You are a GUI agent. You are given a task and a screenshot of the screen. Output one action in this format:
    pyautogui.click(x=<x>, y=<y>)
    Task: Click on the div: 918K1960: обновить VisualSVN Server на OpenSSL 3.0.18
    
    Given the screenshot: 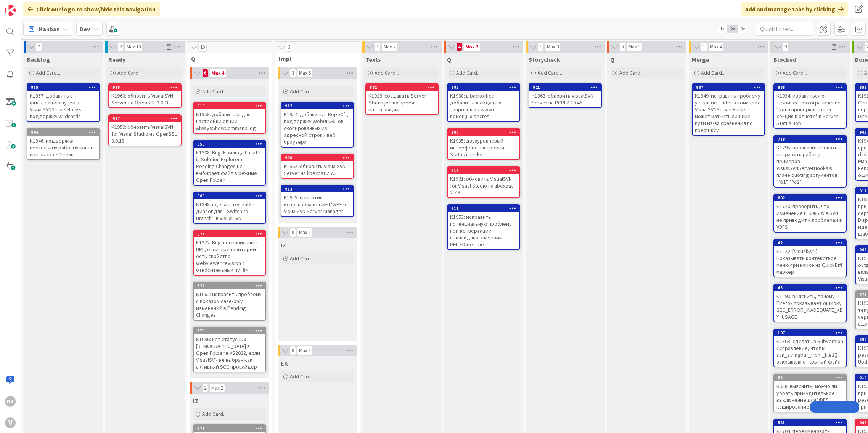 What is the action you would take?
    pyautogui.click(x=145, y=95)
    